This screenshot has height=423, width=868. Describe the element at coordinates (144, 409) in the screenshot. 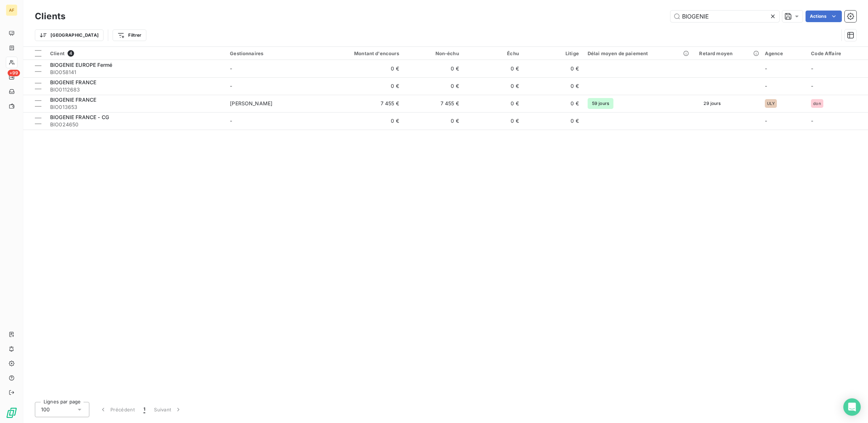

I see `button: 1` at that location.